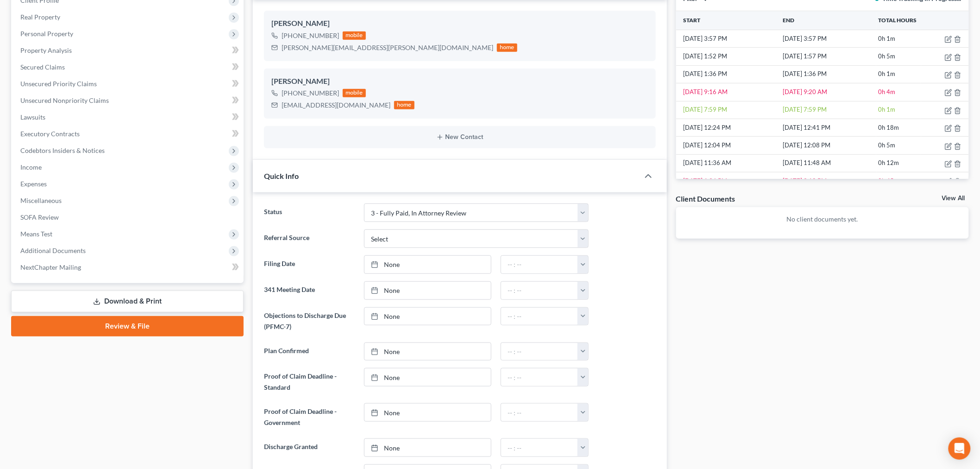  What do you see at coordinates (53, 250) in the screenshot?
I see `span: Additional Documents` at bounding box center [53, 250].